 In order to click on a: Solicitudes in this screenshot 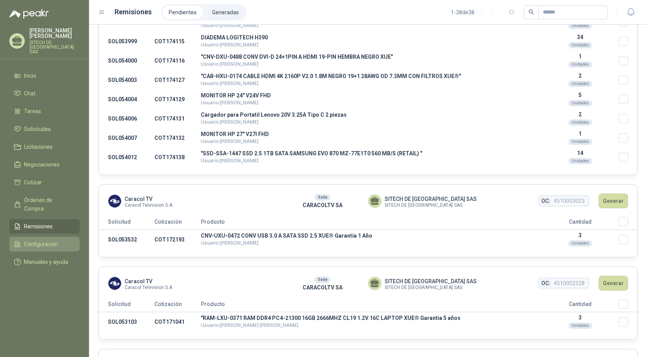, I will do `click(44, 129)`.